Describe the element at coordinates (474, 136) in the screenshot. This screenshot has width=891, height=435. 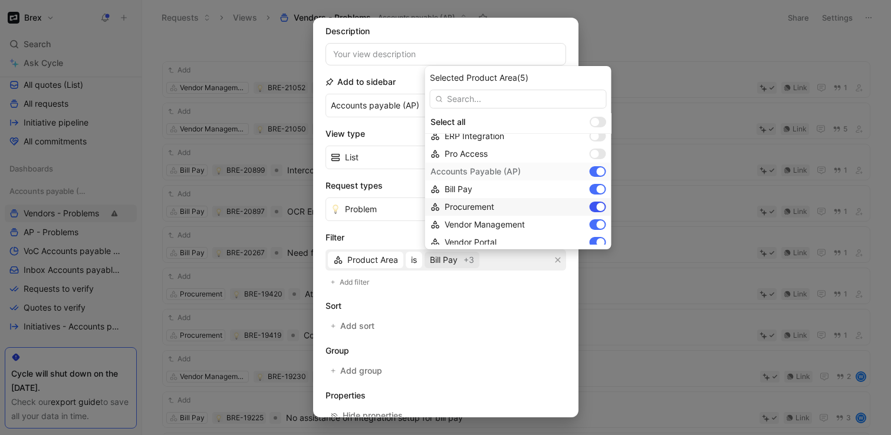
I see `span: ERP Integration` at that location.